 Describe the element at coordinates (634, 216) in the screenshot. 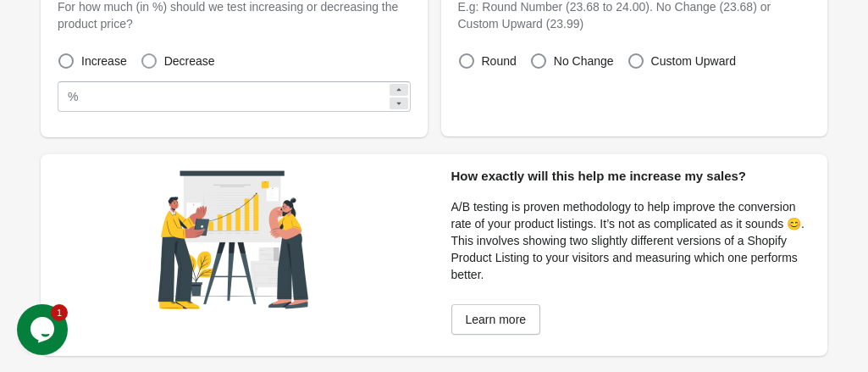

I see `p: A/B testing is proven methodology to help improve the conversion rate of your product listings. I...` at that location.